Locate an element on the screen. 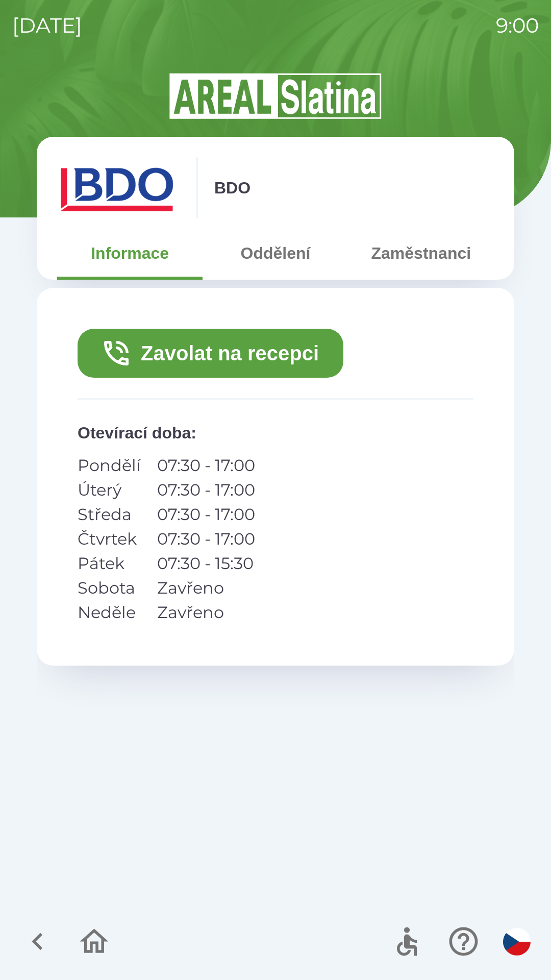 This screenshot has width=551, height=980. p: Pondělí is located at coordinates (109, 465).